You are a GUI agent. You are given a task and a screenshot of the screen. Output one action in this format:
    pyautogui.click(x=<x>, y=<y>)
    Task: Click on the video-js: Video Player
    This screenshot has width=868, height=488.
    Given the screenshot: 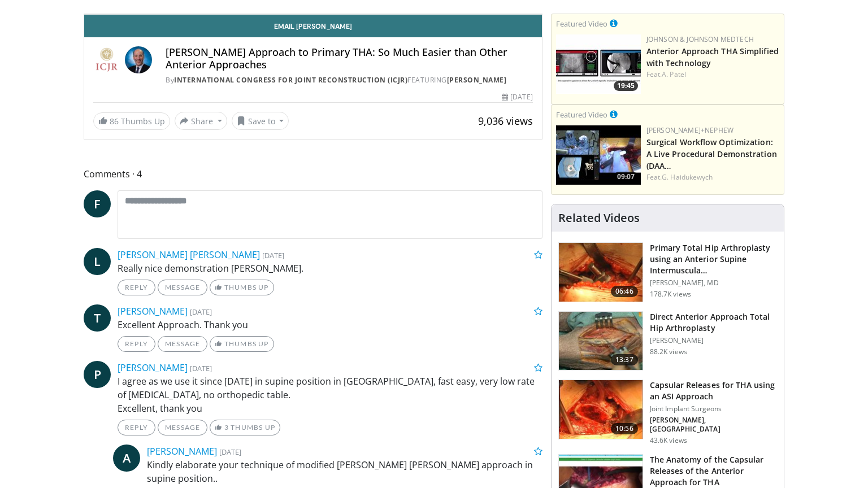 What is the action you would take?
    pyautogui.click(x=313, y=14)
    